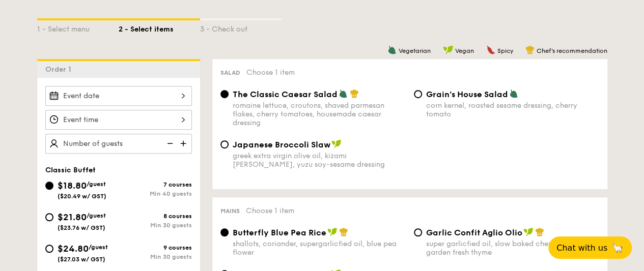 This screenshot has width=644, height=271. Describe the element at coordinates (572, 50) in the screenshot. I see `span: Chef's recommendation` at that location.